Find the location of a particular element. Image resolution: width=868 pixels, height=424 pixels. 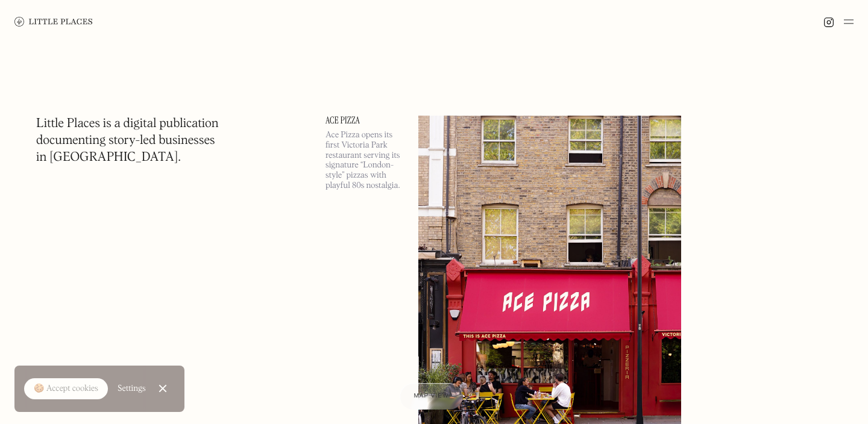

a: Map view is located at coordinates (431, 397).